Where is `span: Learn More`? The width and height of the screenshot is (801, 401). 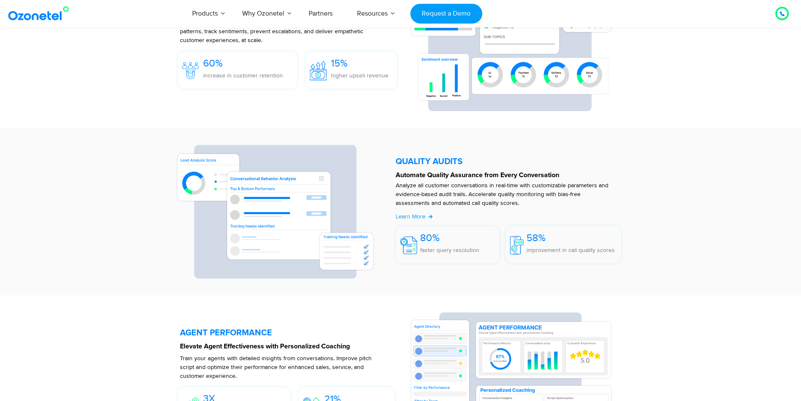
span: Learn More is located at coordinates (411, 216).